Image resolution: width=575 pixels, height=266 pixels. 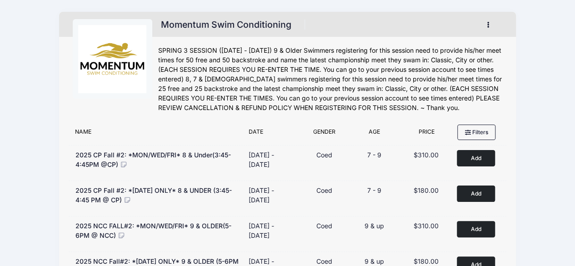 I want to click on div: Date, so click(x=272, y=134).